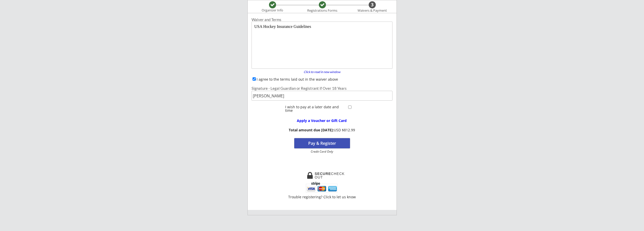  I want to click on div: Signature - Legal Guardian or Registrant if Over 18 Years, so click(322, 88).